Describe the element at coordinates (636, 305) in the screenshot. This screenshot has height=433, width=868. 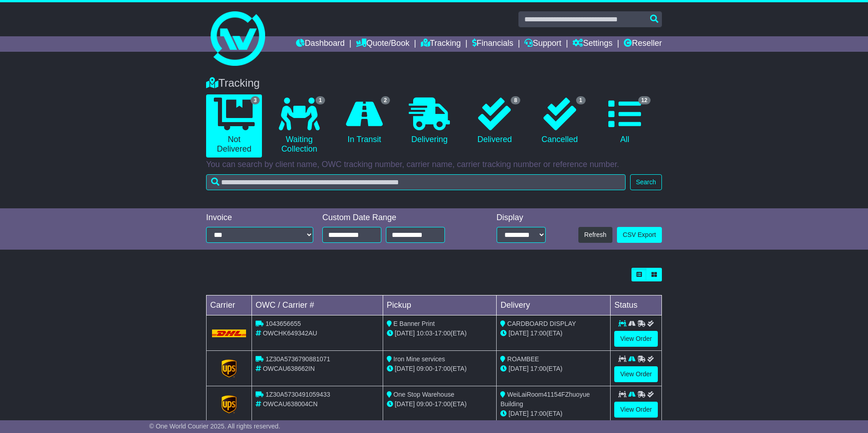
I see `td: Status` at that location.